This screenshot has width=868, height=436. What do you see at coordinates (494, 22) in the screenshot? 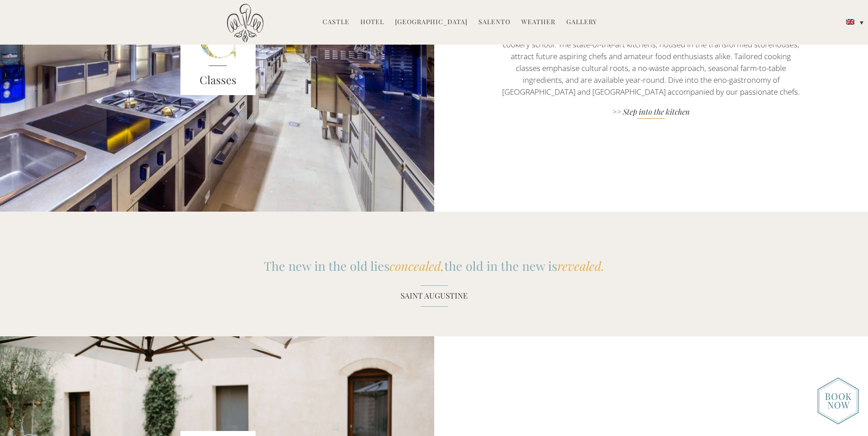
I see `a: Salento` at bounding box center [494, 22].